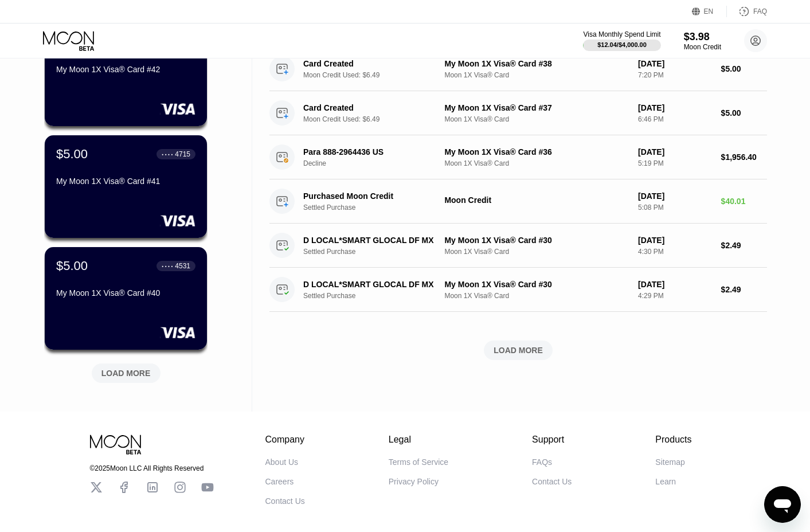  I want to click on div: 4531, so click(182, 266).